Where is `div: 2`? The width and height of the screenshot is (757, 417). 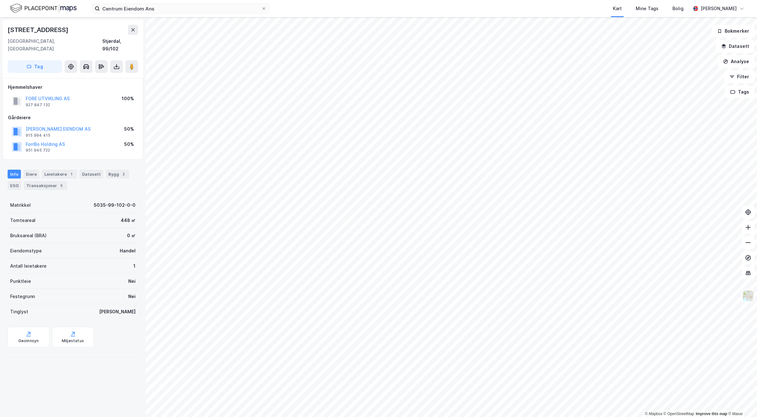 div: 2 is located at coordinates (124, 174).